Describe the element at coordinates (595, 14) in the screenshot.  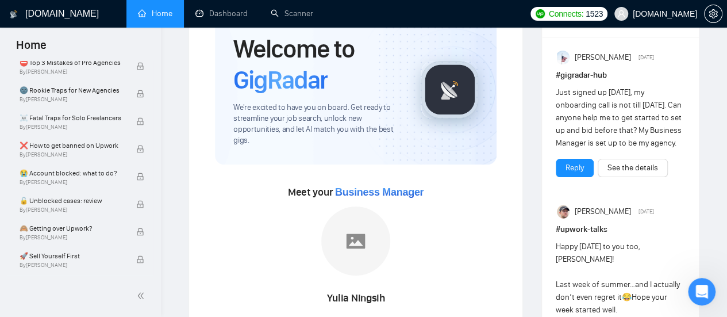
I see `span: 1523` at that location.